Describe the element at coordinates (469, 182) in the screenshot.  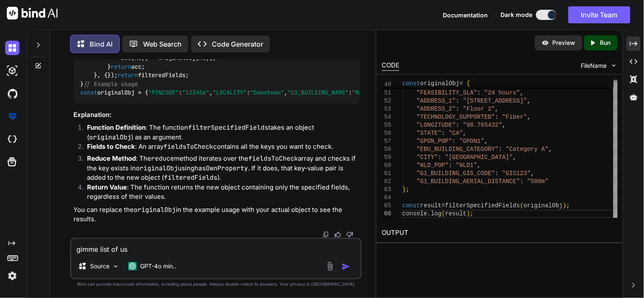
I see `span: "G1_BUILDING_AERIAL_DISTANCE"` at that location.